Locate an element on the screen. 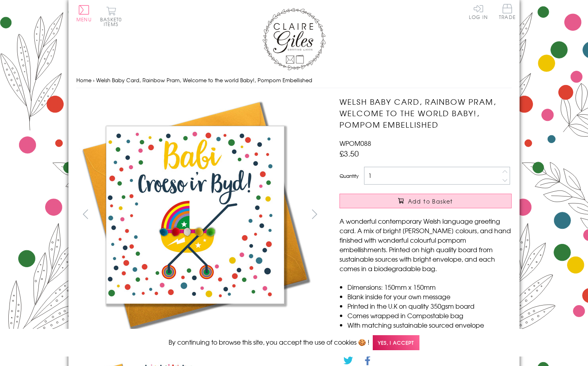  label: Quantity is located at coordinates (349, 176).